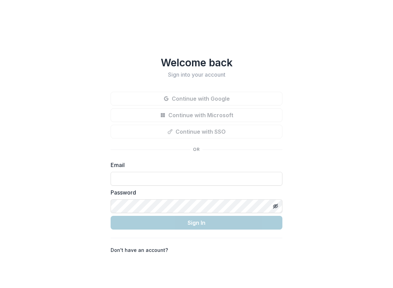  Describe the element at coordinates (196, 131) in the screenshot. I see `button: Continue with SSO` at that location.